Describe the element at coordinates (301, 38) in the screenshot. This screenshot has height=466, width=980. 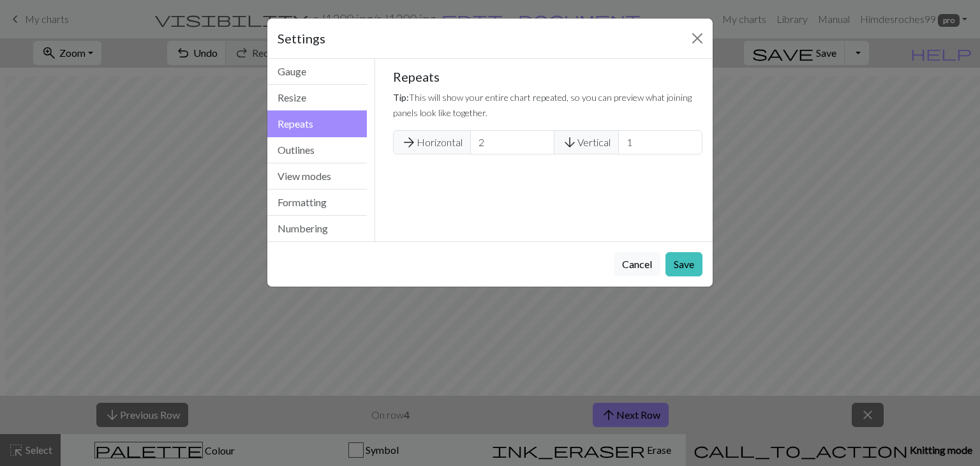
I see `h5: Settings` at that location.